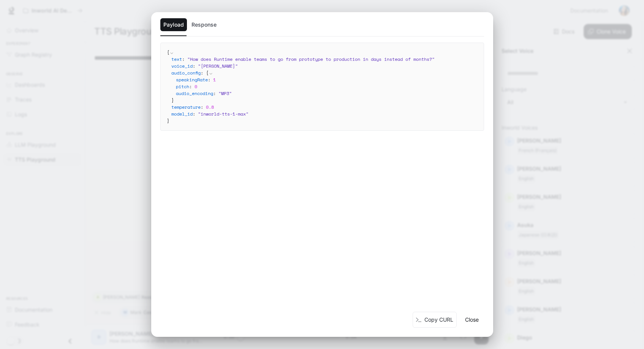  Describe the element at coordinates (192, 79) in the screenshot. I see `span: speakingRate` at that location.